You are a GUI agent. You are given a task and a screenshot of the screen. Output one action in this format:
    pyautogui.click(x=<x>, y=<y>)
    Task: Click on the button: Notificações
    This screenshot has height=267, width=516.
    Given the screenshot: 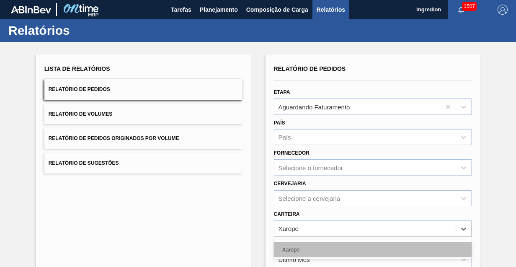 What is the action you would take?
    pyautogui.click(x=461, y=10)
    